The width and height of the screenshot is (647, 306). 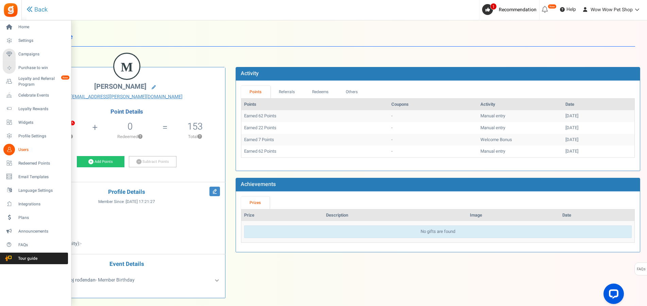 What do you see at coordinates (35, 150) in the screenshot?
I see `a: Users` at bounding box center [35, 150].